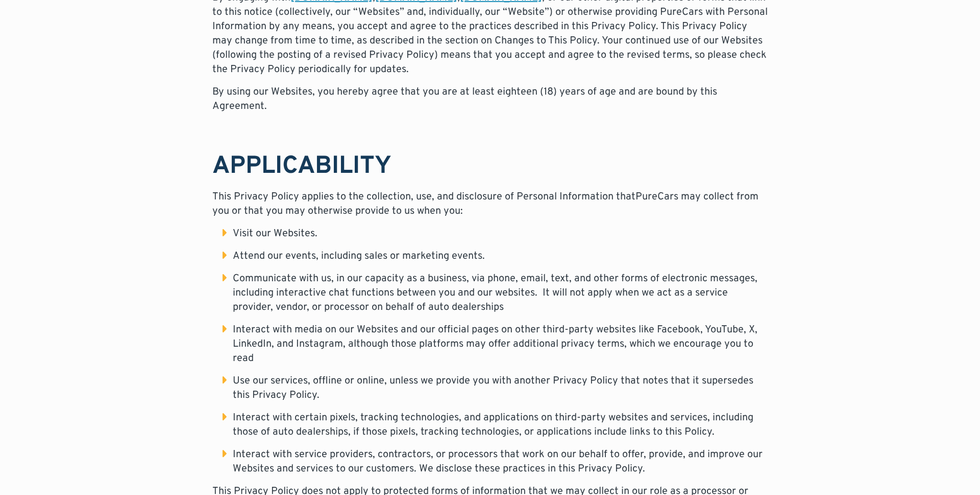  Describe the element at coordinates (495, 344) in the screenshot. I see `li: Interact with media on our Websites and our official pages on other third-party websites like Fac...` at that location.